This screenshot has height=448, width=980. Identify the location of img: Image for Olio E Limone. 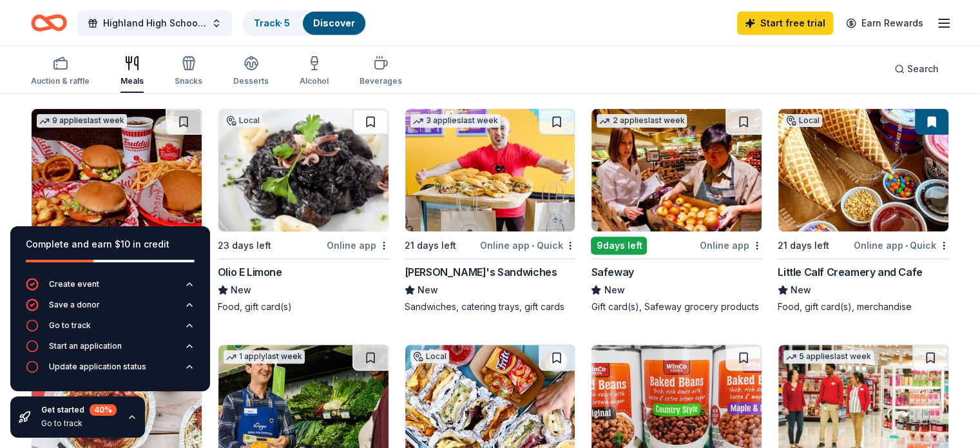
(304, 170).